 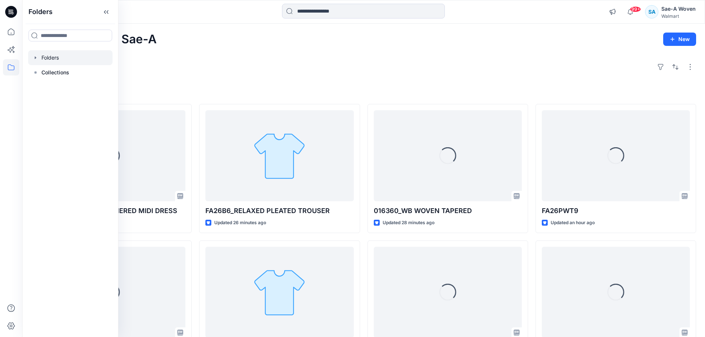 I want to click on div: Walmart, so click(x=679, y=16).